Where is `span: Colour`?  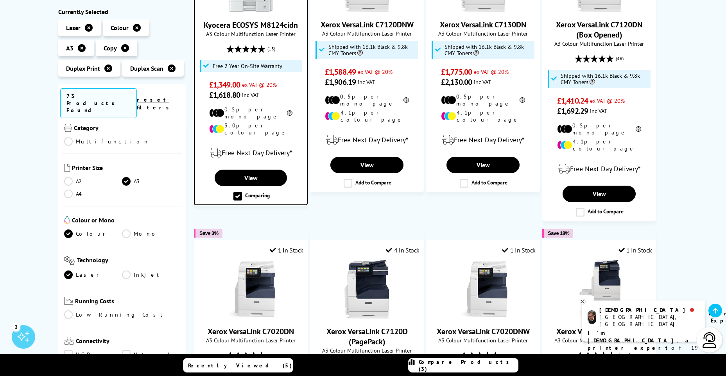
span: Colour is located at coordinates (120, 28).